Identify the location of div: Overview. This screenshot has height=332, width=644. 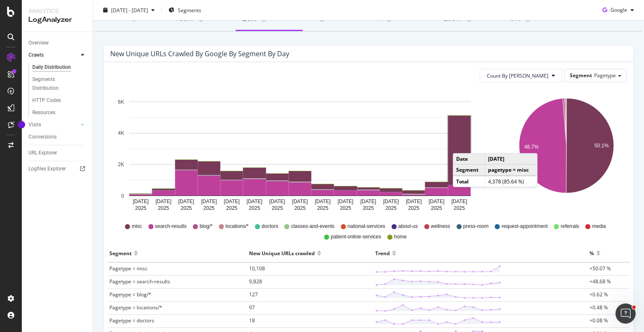
(39, 43).